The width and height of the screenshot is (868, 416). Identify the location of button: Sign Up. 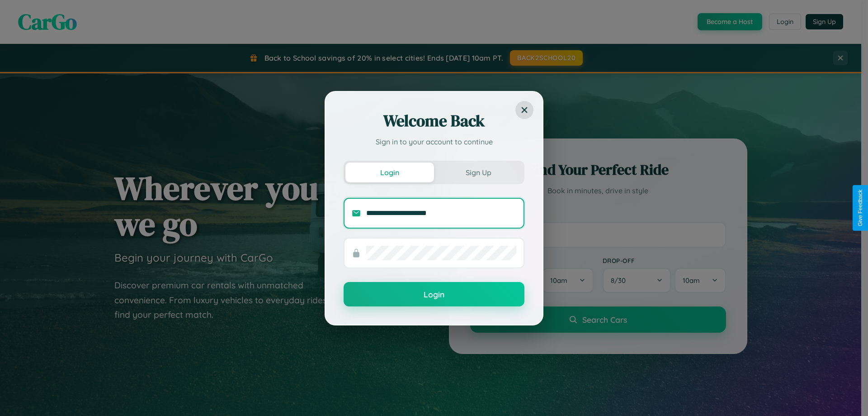
(479, 172).